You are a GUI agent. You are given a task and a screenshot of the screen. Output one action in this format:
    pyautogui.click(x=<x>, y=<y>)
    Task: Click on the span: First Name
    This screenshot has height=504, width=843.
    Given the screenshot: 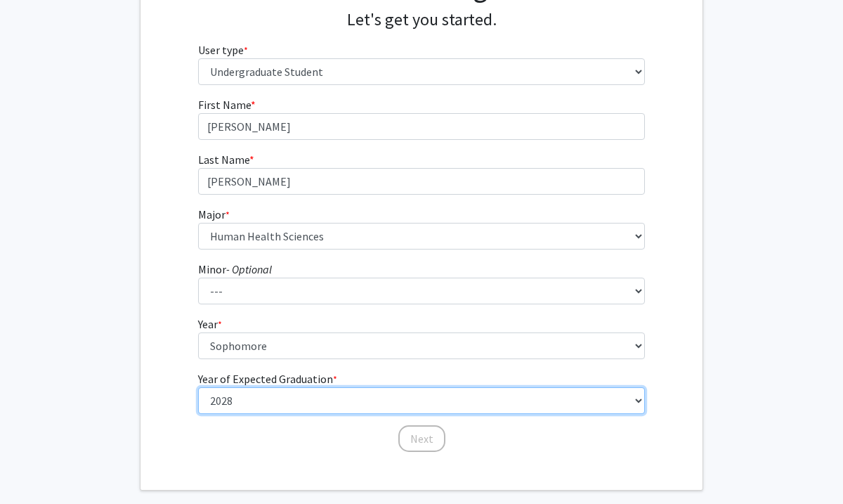 What is the action you would take?
    pyautogui.click(x=224, y=105)
    